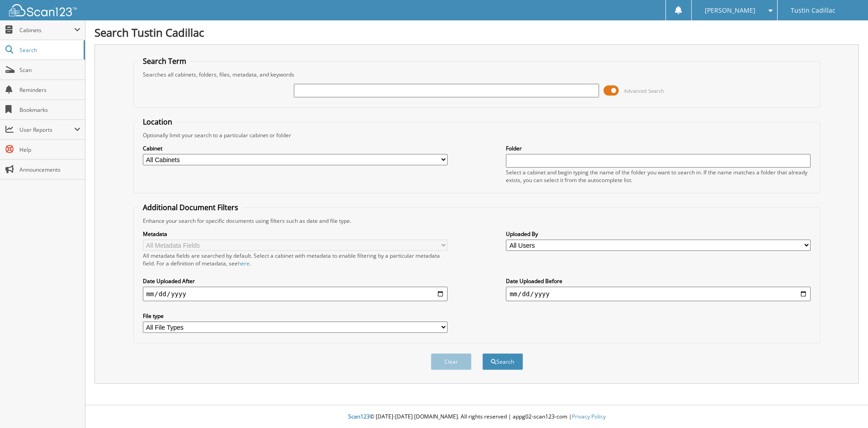 This screenshot has height=428, width=868. I want to click on label: Folder, so click(659, 148).